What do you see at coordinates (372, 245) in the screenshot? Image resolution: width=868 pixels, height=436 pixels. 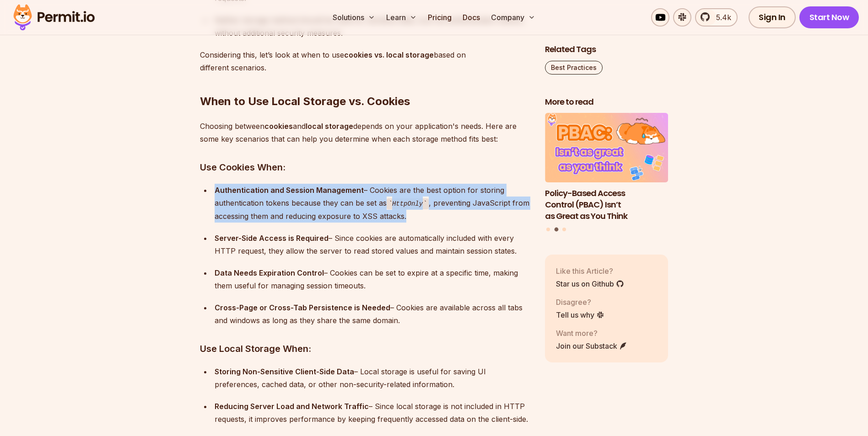 I see `div: – Since cookies are automatically included with every HTTP request, they allow the server to read...` at bounding box center [372, 245].